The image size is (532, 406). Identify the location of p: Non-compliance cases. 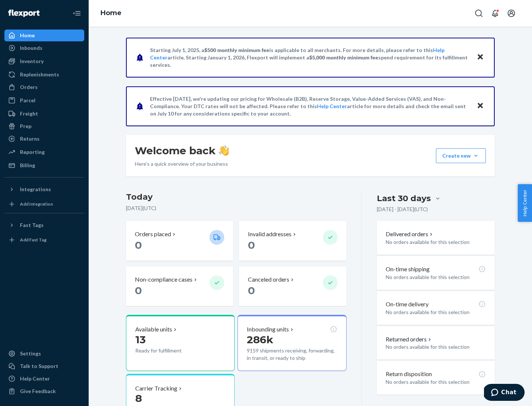
(164, 279).